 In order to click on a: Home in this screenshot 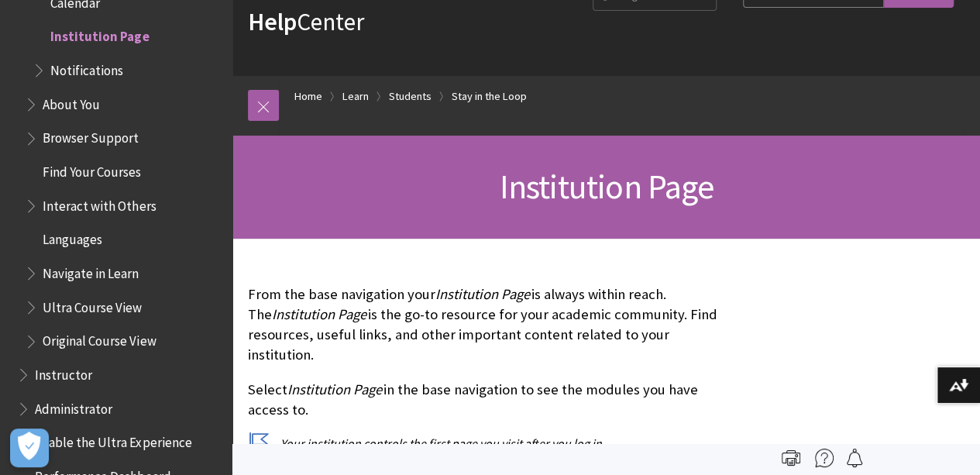, I will do `click(308, 96)`.